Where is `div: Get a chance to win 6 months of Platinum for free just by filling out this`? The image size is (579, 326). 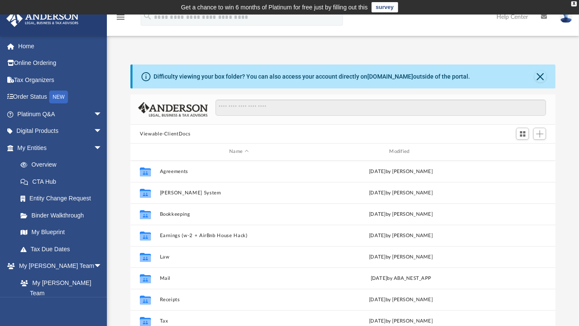 div: Get a chance to win 6 months of Platinum for free just by filling out this is located at coordinates (274, 7).